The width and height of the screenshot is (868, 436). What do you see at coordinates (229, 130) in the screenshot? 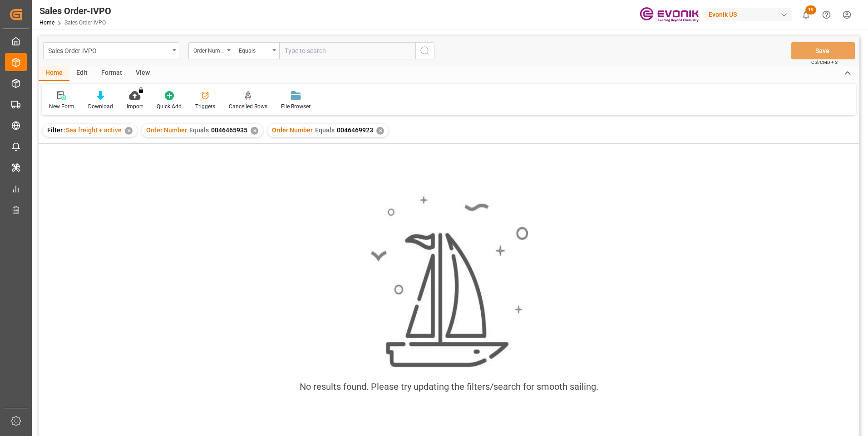
I see `span: 0046465935` at bounding box center [229, 130].